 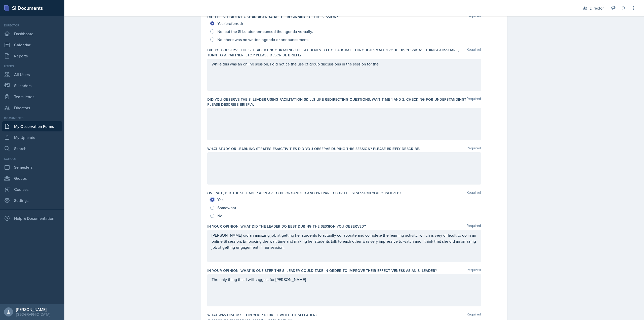 I want to click on a: My Uploads, so click(x=32, y=137).